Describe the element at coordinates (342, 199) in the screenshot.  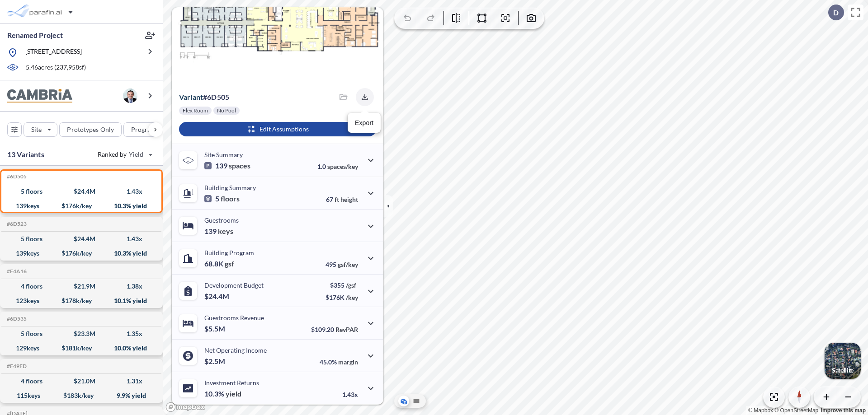
I see `p: 67` at that location.